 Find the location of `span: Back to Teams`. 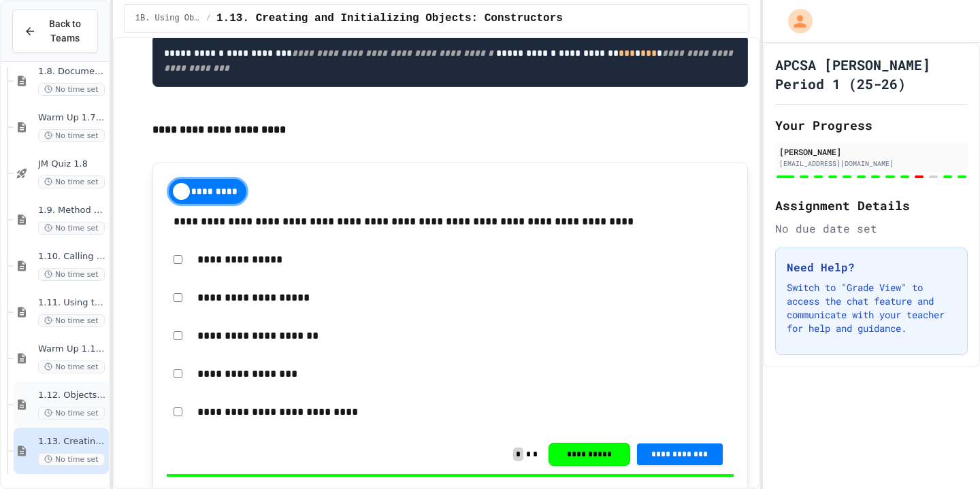

span: Back to Teams is located at coordinates (65, 31).